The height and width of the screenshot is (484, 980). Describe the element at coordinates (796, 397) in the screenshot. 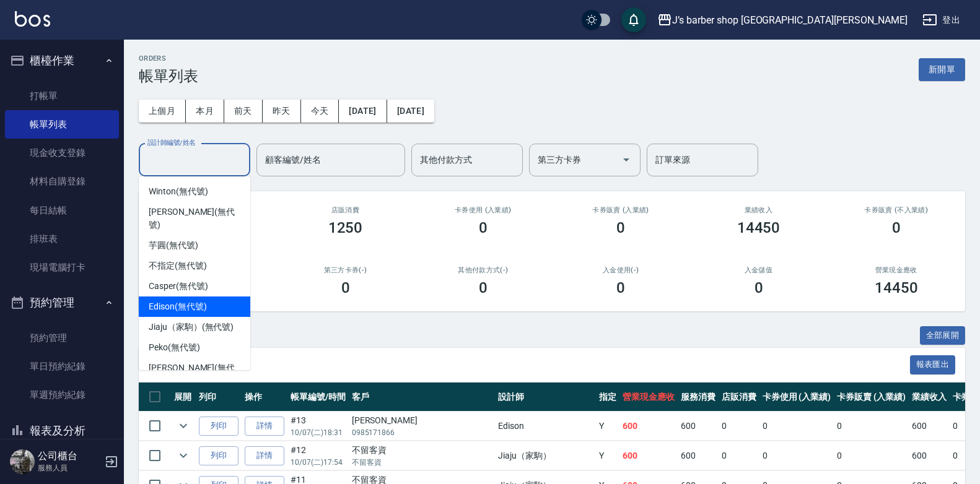

I see `th: 卡券使用 (入業績)` at that location.